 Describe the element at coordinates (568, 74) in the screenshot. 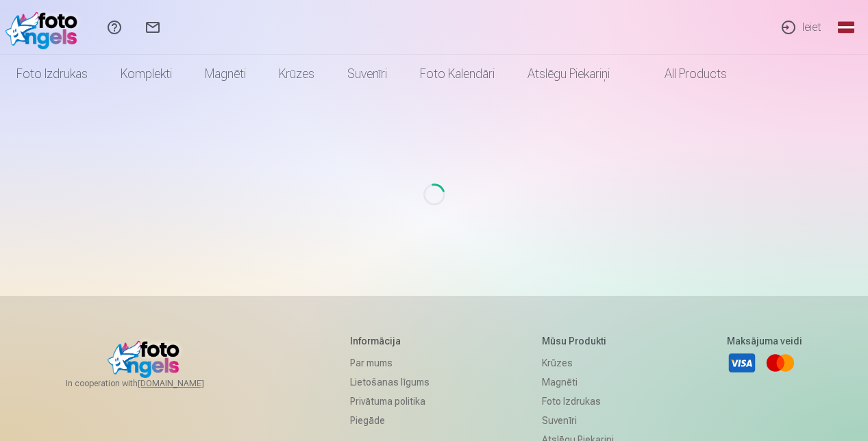

I see `a: Atslēgu piekariņi` at that location.